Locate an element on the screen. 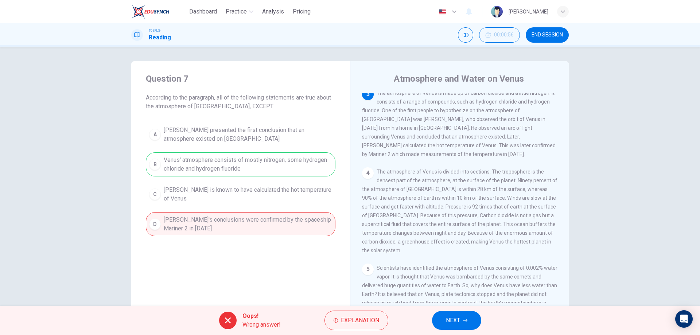 This screenshot has width=700, height=335. span: Dashboard is located at coordinates (203, 12).